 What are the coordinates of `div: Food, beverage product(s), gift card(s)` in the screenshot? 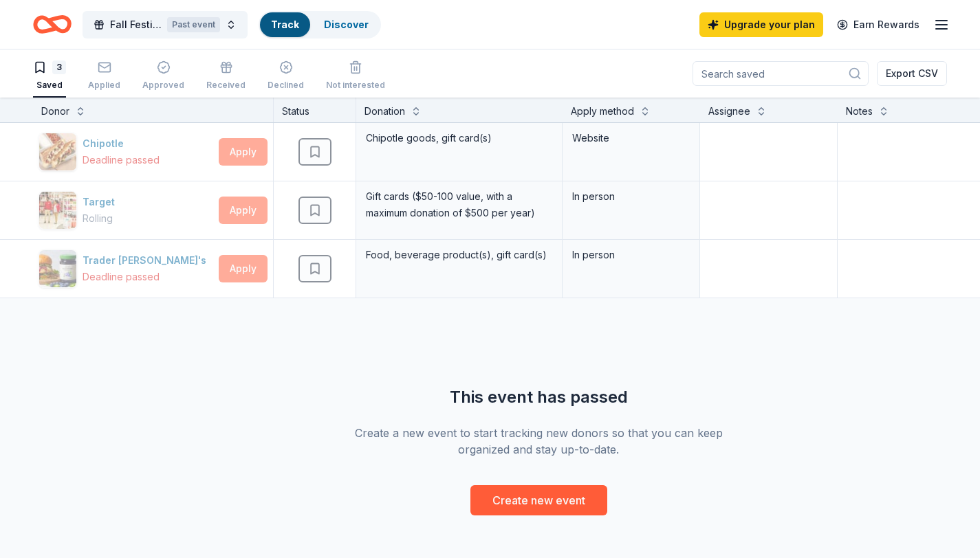 It's located at (459, 255).